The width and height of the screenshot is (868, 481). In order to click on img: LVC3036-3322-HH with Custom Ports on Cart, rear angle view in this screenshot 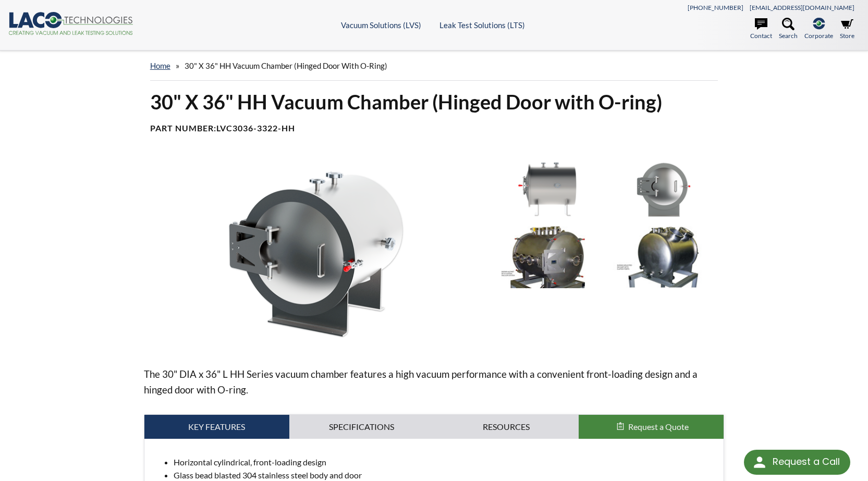, I will do `click(664, 257)`.